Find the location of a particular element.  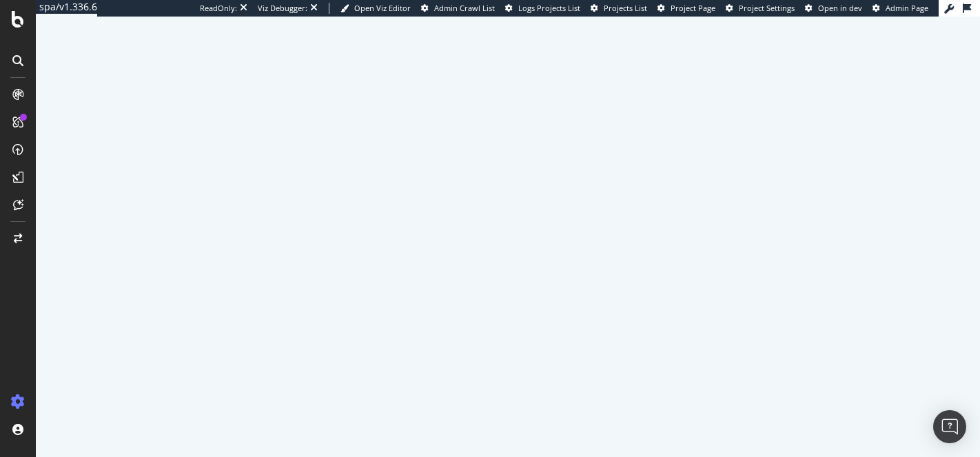

span: Project Settings is located at coordinates (767, 7).